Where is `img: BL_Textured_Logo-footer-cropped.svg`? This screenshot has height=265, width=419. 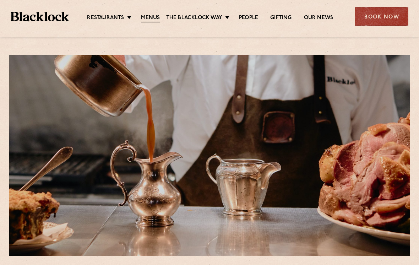 img: BL_Textured_Logo-footer-cropped.svg is located at coordinates (40, 17).